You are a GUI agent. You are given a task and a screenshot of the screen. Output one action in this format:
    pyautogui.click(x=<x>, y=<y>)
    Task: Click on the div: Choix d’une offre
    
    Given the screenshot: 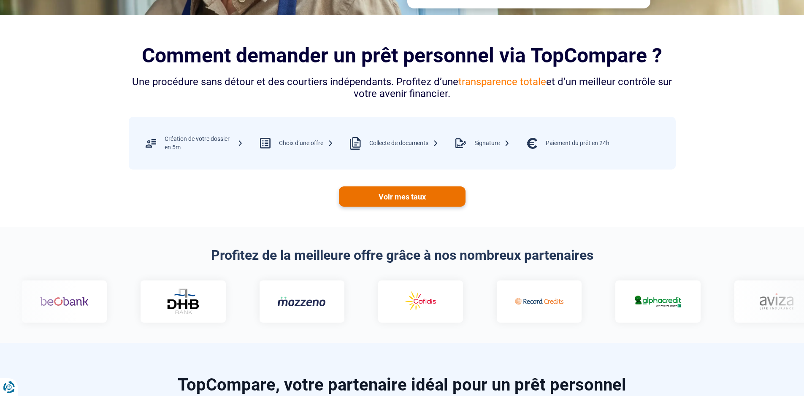 What is the action you would take?
    pyautogui.click(x=306, y=143)
    